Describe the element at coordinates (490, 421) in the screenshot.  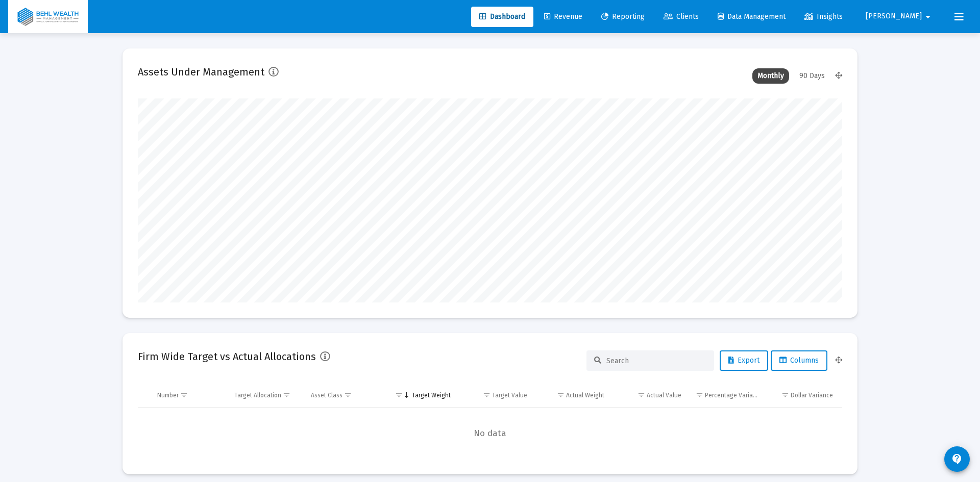
I see `div: Data grid` at that location.